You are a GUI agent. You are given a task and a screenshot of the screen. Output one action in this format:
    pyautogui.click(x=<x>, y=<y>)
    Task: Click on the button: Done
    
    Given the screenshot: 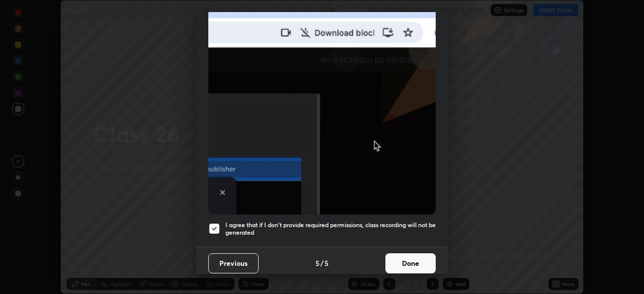 What is the action you would take?
    pyautogui.click(x=411, y=264)
    